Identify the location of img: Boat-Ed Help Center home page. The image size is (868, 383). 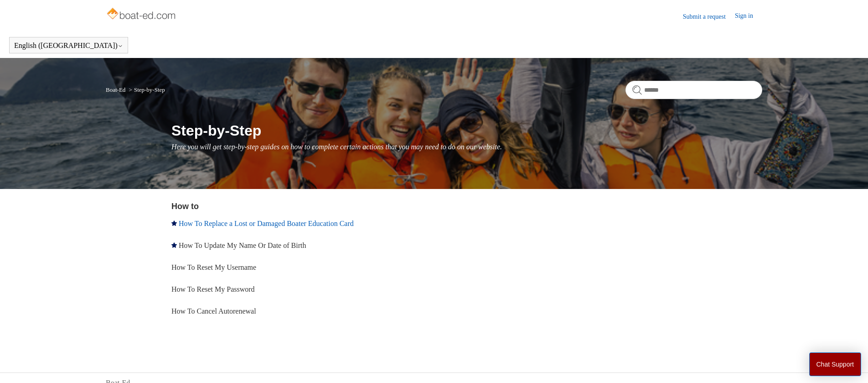
(142, 15).